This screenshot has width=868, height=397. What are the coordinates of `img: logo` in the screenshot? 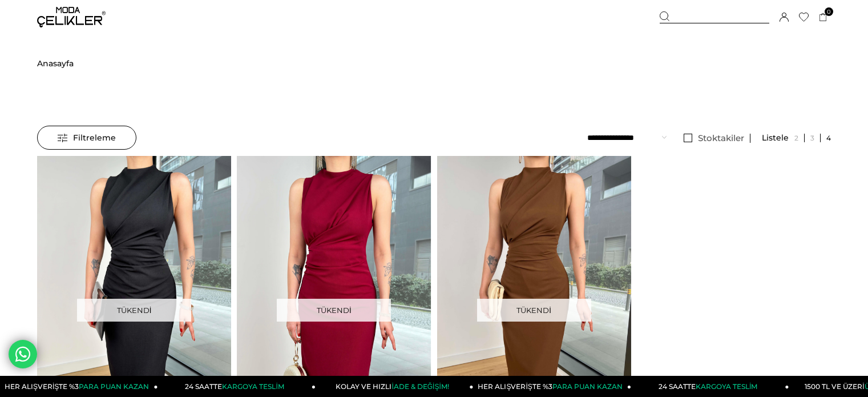 It's located at (71, 17).